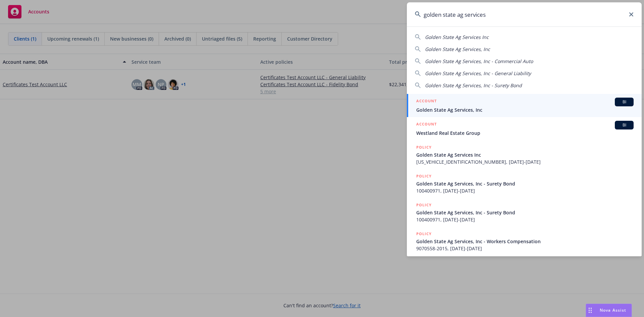 The height and width of the screenshot is (317, 644). I want to click on span: Golden State Ag Services, Inc - General Liability, so click(478, 73).